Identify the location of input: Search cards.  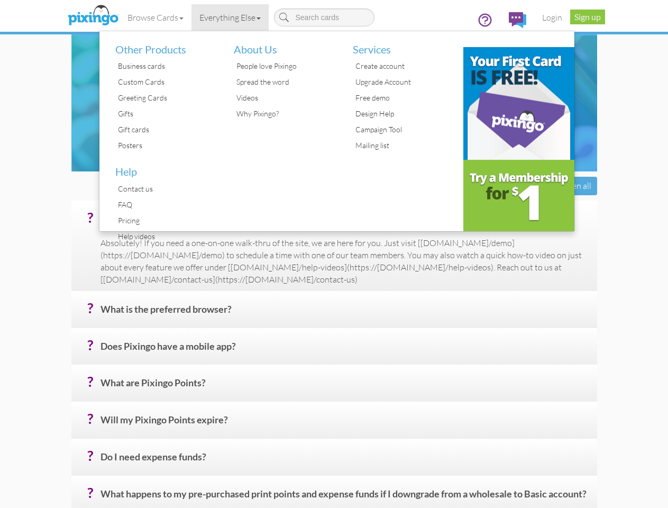
(324, 17).